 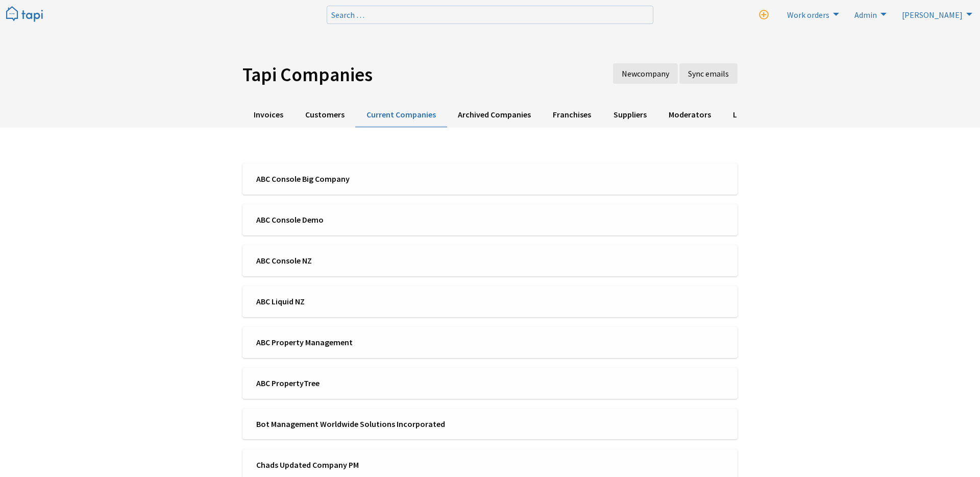 I want to click on span: ABC Console NZ, so click(x=369, y=260).